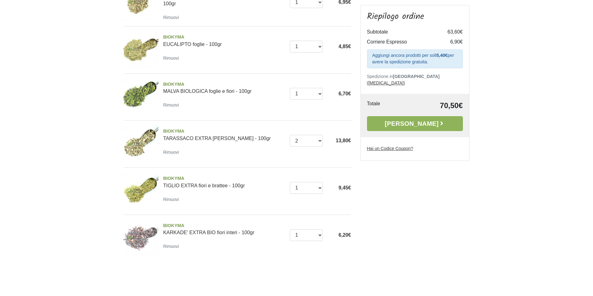 The height and width of the screenshot is (296, 593). What do you see at coordinates (224, 229) in the screenshot?
I see `a: BIOKYMAKARKADE' EXTRA BIO fiori interi - 100gr` at bounding box center [224, 229].